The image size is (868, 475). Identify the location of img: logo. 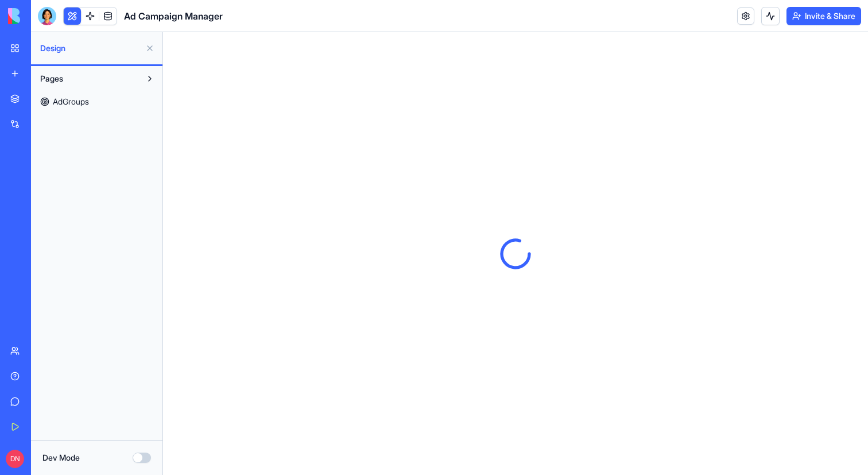
(44, 16).